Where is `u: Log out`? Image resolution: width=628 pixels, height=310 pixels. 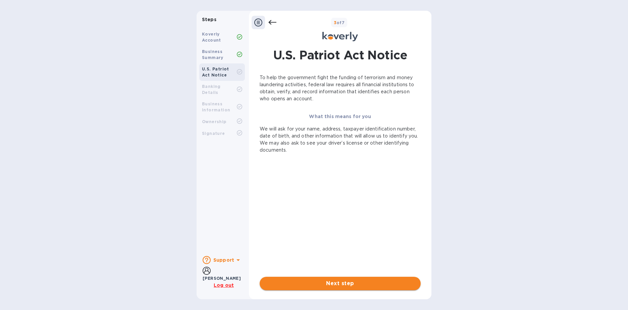 u: Log out is located at coordinates (224, 285).